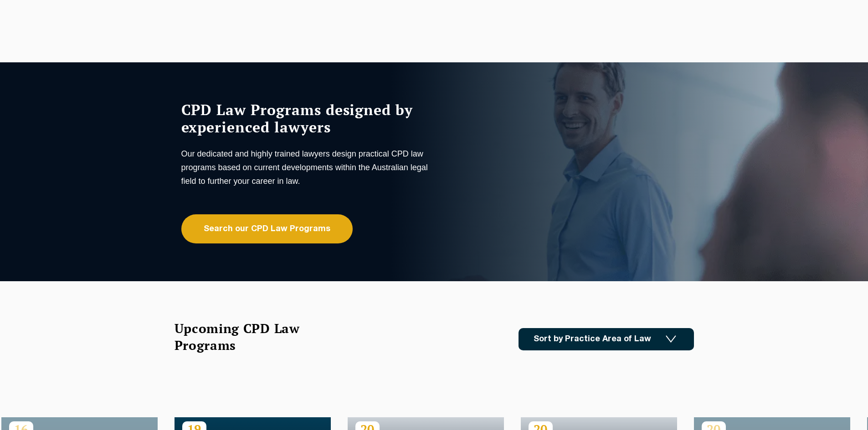 This screenshot has width=868, height=430. What do you see at coordinates (248, 337) in the screenshot?
I see `h2: Upcoming CPD Law Programs` at bounding box center [248, 337].